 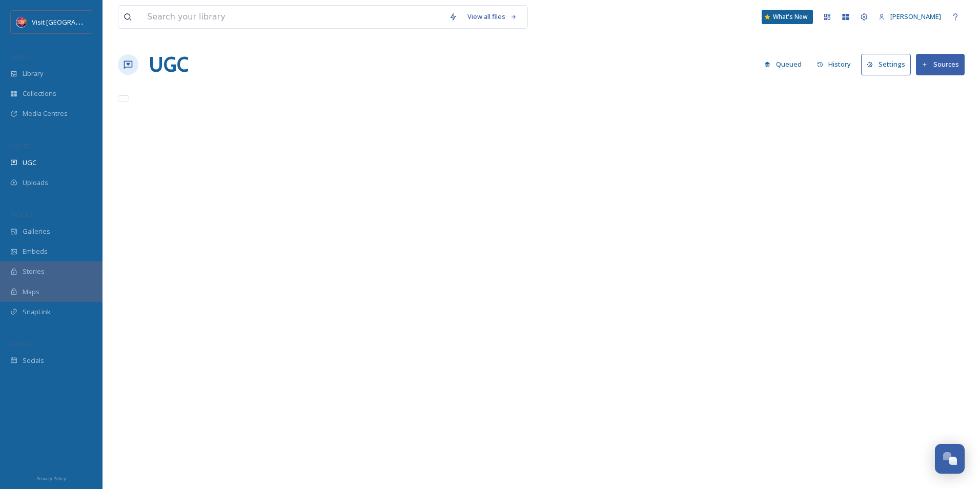 I want to click on button: History, so click(x=834, y=64).